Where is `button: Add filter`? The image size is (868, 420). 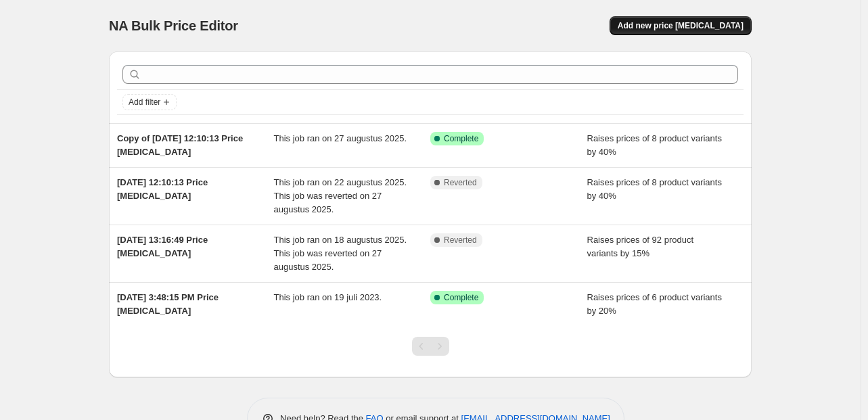 button: Add filter is located at coordinates (149, 102).